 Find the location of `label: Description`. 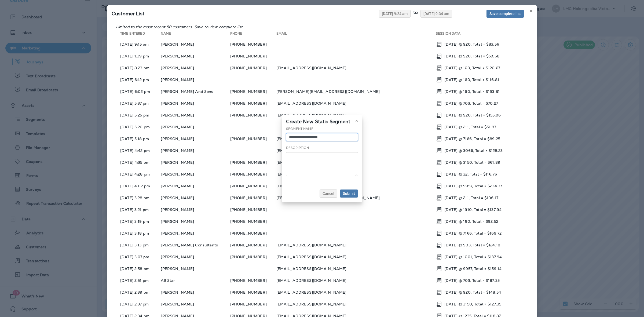

label: Description is located at coordinates (298, 148).